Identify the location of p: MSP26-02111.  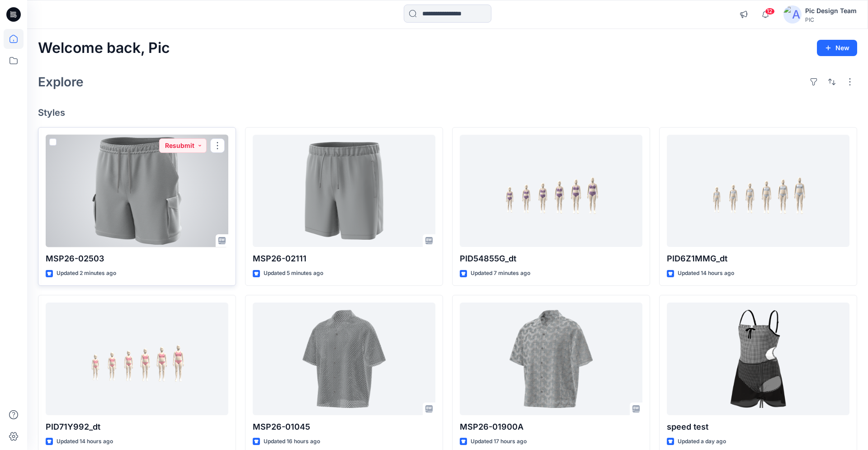
(344, 259).